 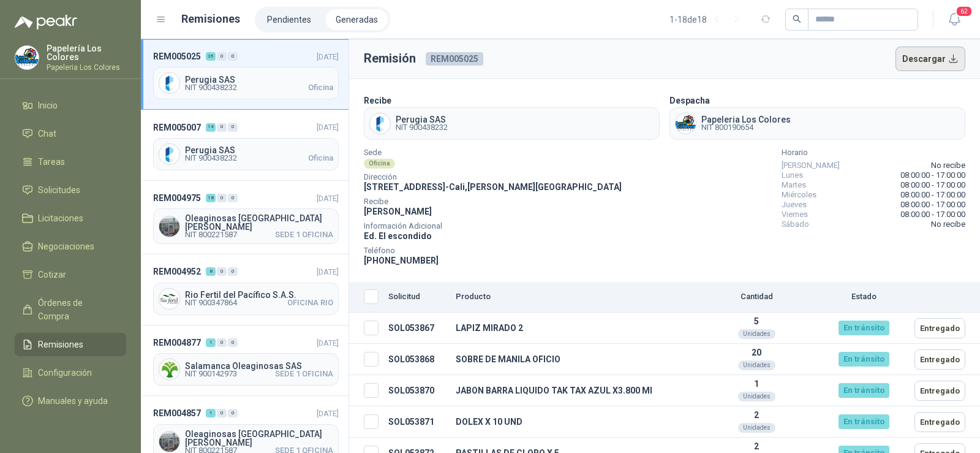 I want to click on div: 1, so click(x=211, y=342).